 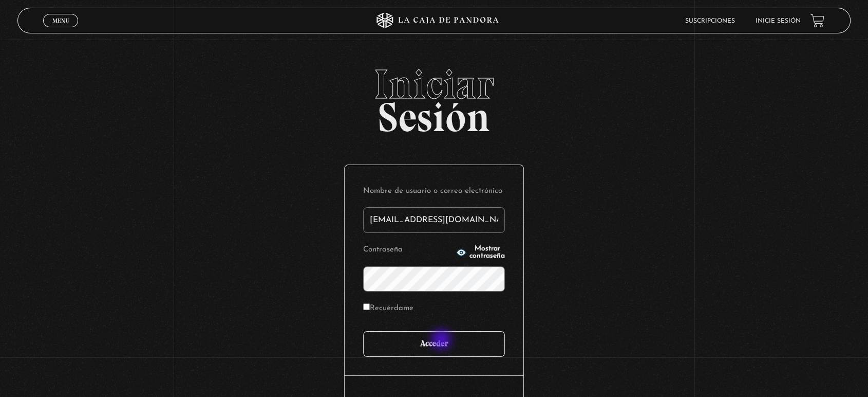 I want to click on a: Inicie sesión, so click(x=778, y=21).